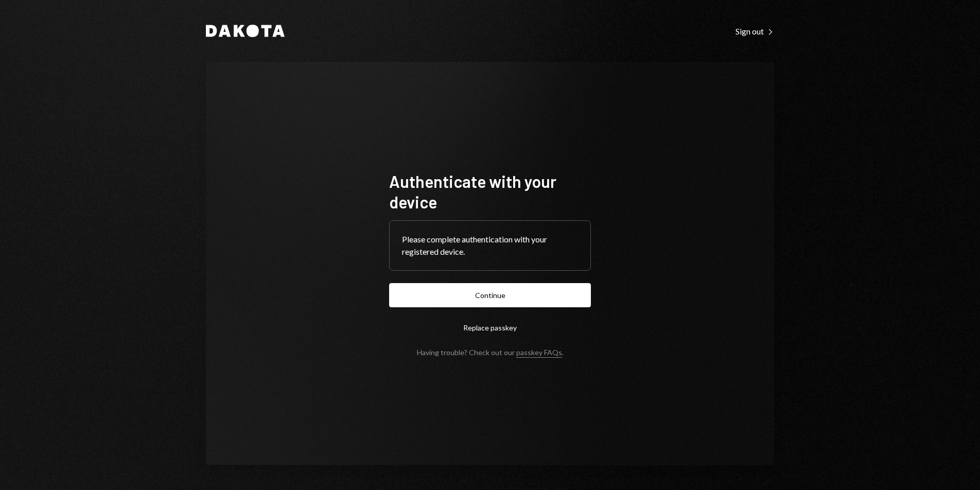  I want to click on a: Sign out, so click(755, 31).